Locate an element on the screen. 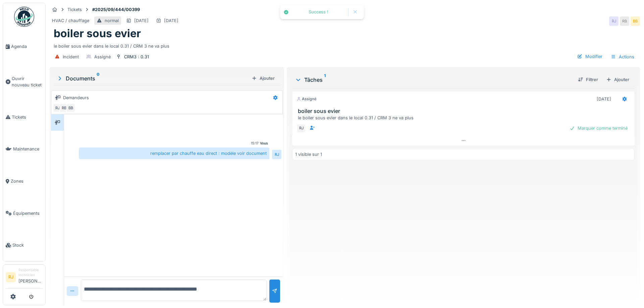 The width and height of the screenshot is (644, 308). img: Badge_color-CXgf-gQk.svg is located at coordinates (24, 17).